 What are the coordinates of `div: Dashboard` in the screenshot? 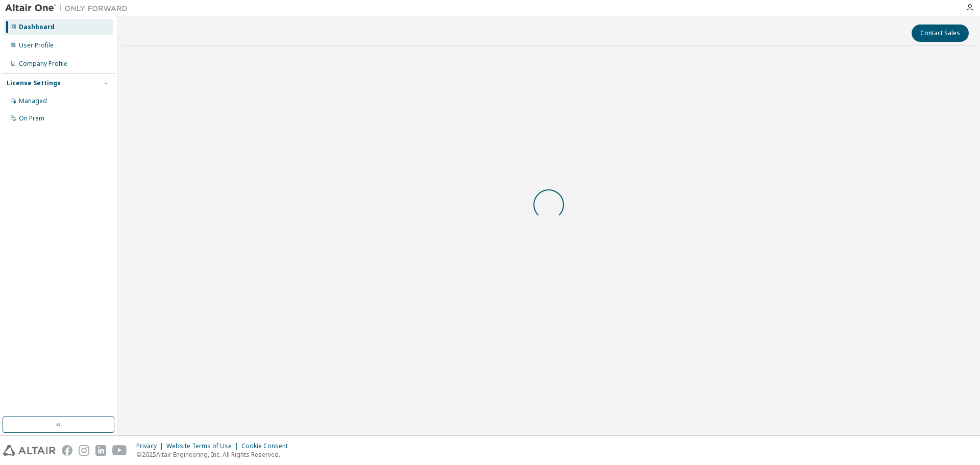 It's located at (37, 27).